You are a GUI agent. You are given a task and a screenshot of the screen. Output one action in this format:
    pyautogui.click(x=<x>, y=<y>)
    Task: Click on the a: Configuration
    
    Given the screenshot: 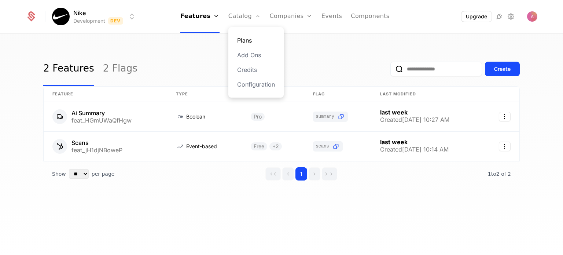 What is the action you would take?
    pyautogui.click(x=256, y=84)
    